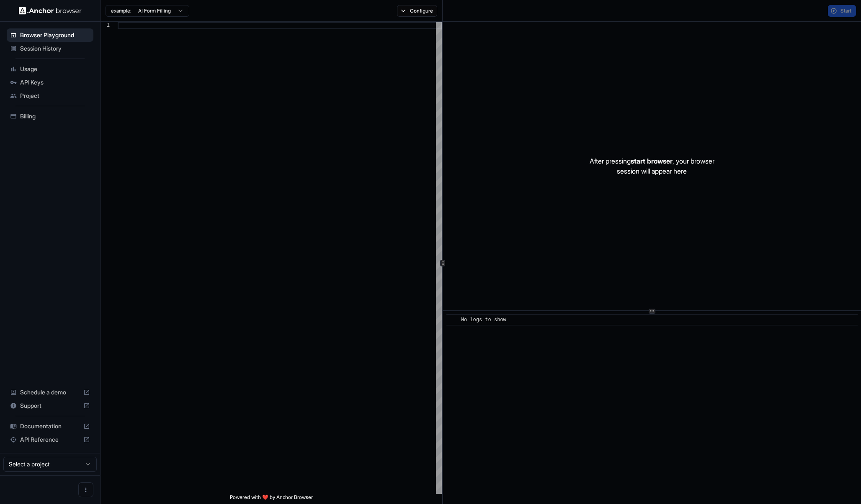 Image resolution: width=861 pixels, height=504 pixels. Describe the element at coordinates (49, 117) in the screenshot. I see `div: Billing` at that location.